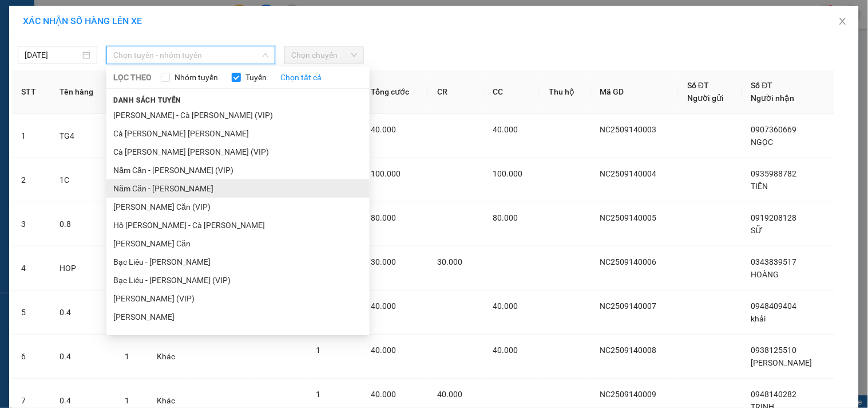  Describe the element at coordinates (52, 55) in the screenshot. I see `input: 14/09/2025` at that location.